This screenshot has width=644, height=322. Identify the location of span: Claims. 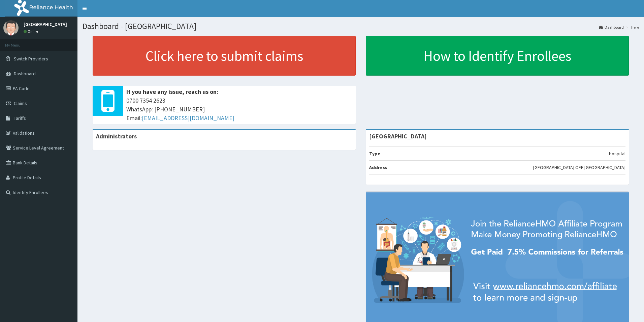
(20, 103).